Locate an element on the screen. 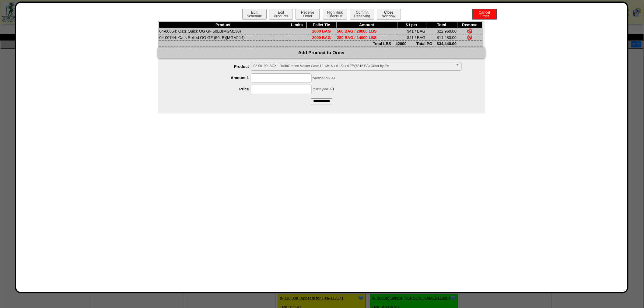  label: Amount 1 is located at coordinates (210, 78).